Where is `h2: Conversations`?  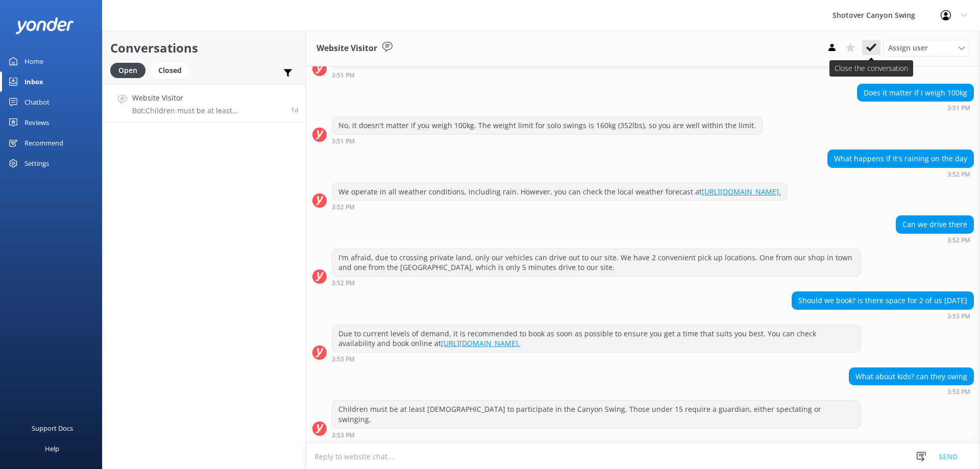 h2: Conversations is located at coordinates (204, 48).